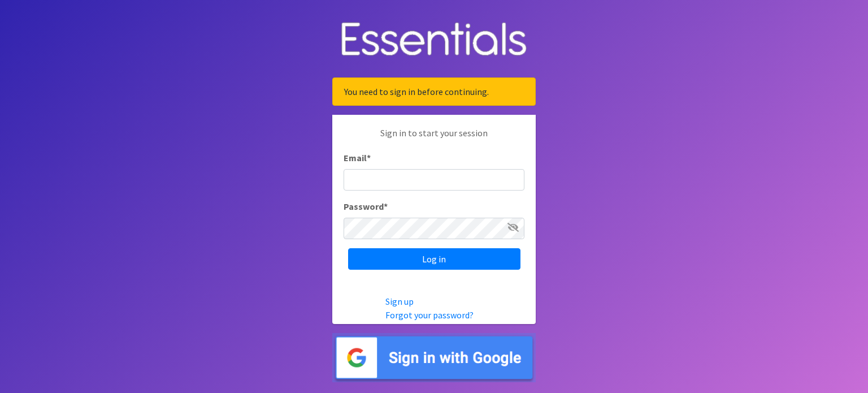  What do you see at coordinates (357, 158) in the screenshot?
I see `label: Email` at bounding box center [357, 158].